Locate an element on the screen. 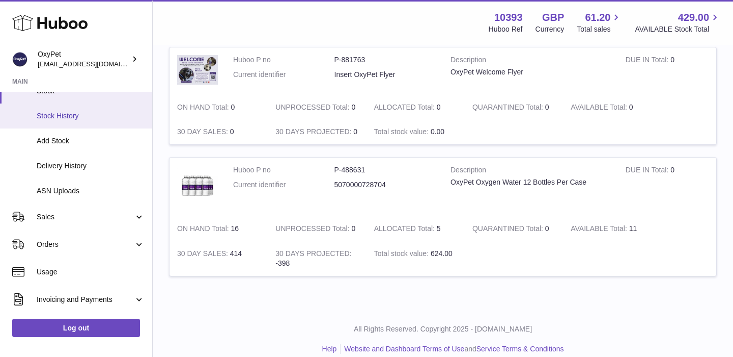 The image size is (733, 357). a: Log out is located at coordinates (76, 327).